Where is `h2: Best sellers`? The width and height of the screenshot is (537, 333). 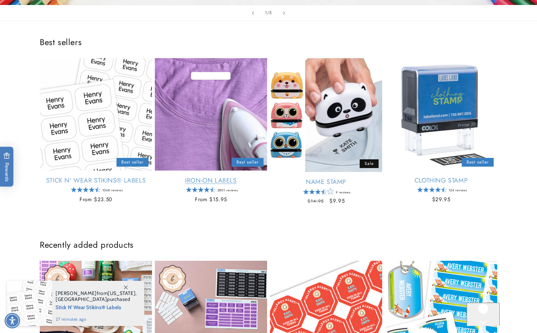 h2: Best sellers is located at coordinates (269, 42).